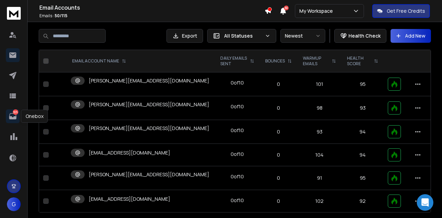  What do you see at coordinates (363, 201) in the screenshot?
I see `td: 92` at bounding box center [363, 201].